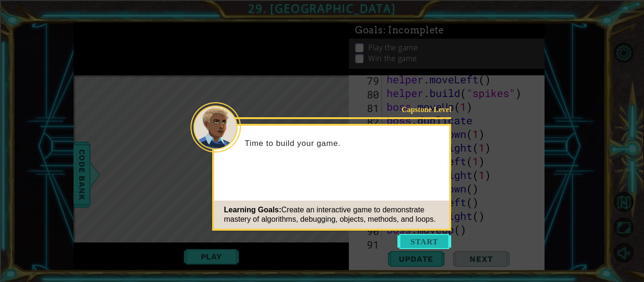 This screenshot has width=644, height=282. Describe the element at coordinates (253, 209) in the screenshot. I see `span: Learning Goals:` at that location.